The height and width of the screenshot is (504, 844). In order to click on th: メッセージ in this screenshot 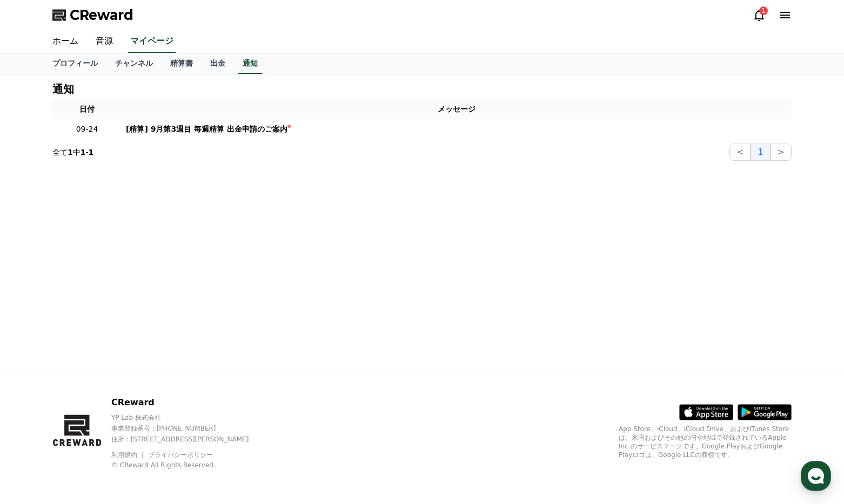, I will do `click(457, 109)`.